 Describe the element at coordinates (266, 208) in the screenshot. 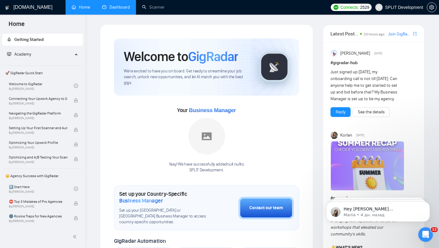

I see `button: Contact our team` at that location.